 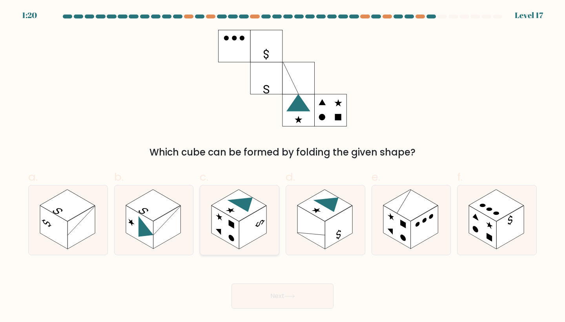 I want to click on span: b., so click(x=119, y=177).